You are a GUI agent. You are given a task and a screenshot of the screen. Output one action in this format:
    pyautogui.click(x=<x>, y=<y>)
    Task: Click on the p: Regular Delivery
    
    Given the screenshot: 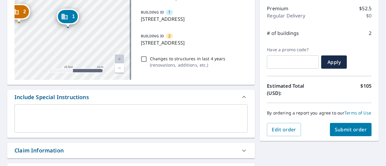 What is the action you would take?
    pyautogui.click(x=286, y=16)
    